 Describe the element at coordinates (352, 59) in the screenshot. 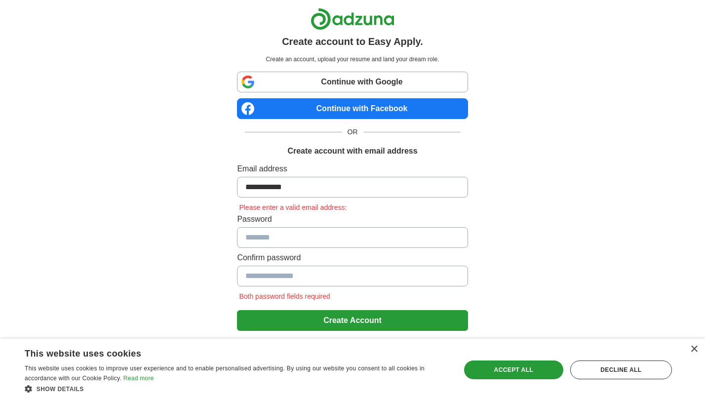

I see `p: Create an account, upload your resume and land your dream role.` at that location.